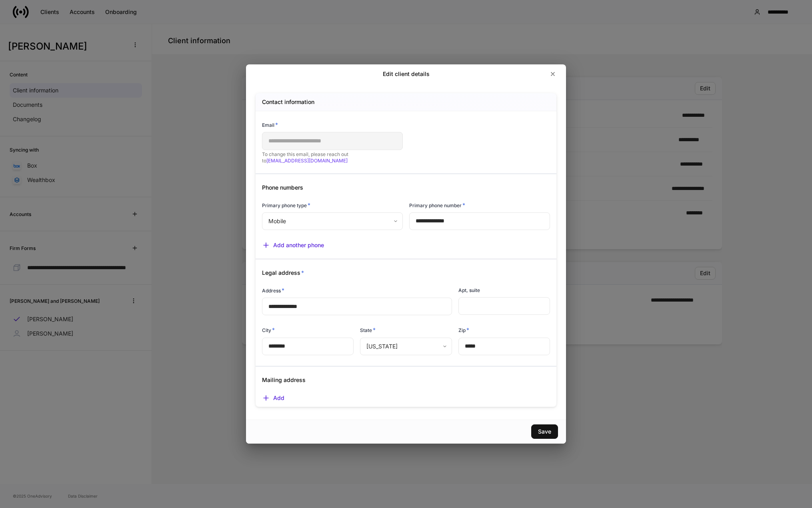 This screenshot has height=508, width=812. Describe the element at coordinates (403, 183) in the screenshot. I see `div: Phone numbers` at that location.